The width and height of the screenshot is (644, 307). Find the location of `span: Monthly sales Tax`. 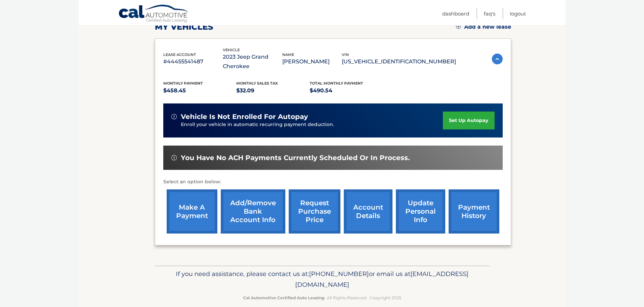

span: Monthly sales Tax is located at coordinates (257, 83).